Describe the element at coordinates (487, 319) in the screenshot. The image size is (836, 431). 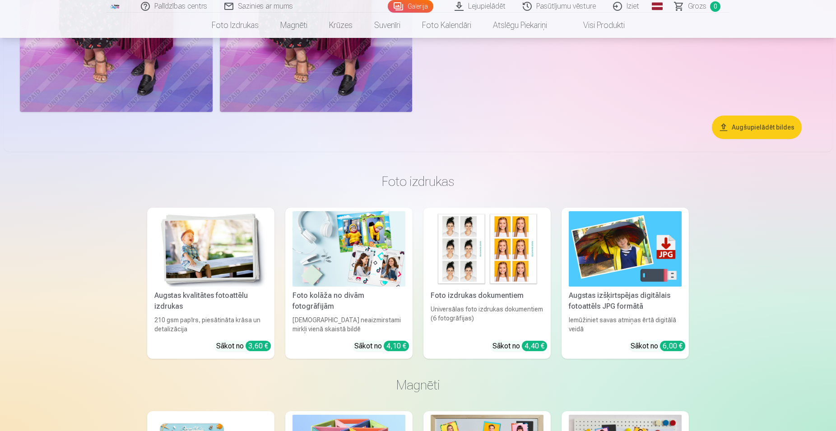
I see `div: Universālas foto izdrukas dokumentiem (6 fotogrāfijas)` at that location.